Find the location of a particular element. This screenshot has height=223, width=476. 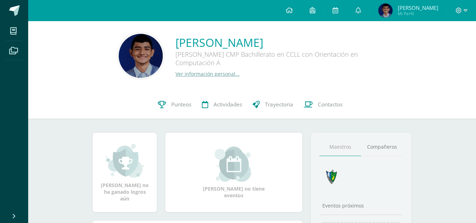

img: achievement_small.png is located at coordinates (125, 161).